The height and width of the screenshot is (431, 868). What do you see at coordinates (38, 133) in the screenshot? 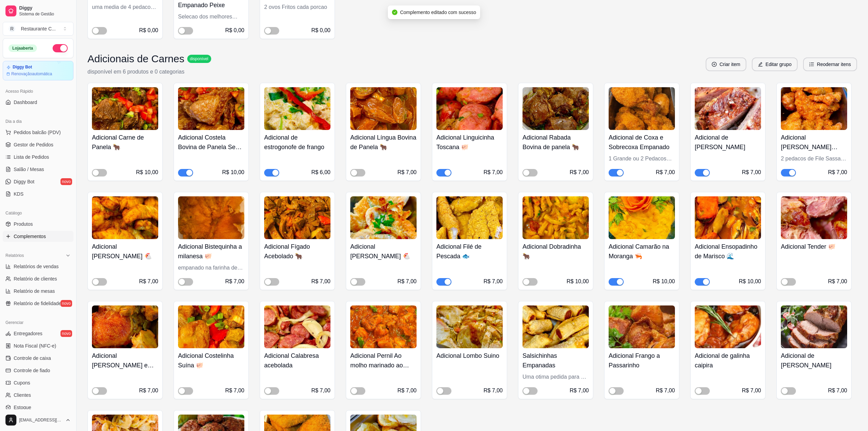
I see `button: Pedidos balcão (PDV)` at bounding box center [38, 133].